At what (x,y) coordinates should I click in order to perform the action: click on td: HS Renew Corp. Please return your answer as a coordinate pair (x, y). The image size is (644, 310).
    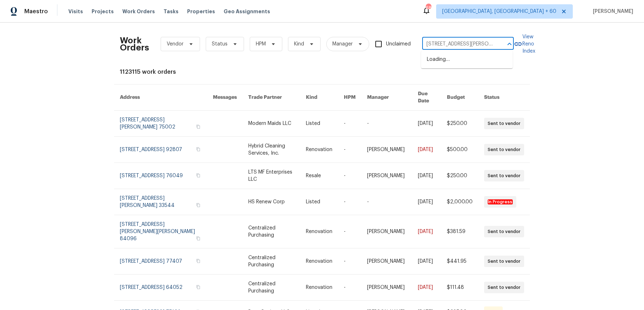
    Looking at the image, I should click on (271, 202).